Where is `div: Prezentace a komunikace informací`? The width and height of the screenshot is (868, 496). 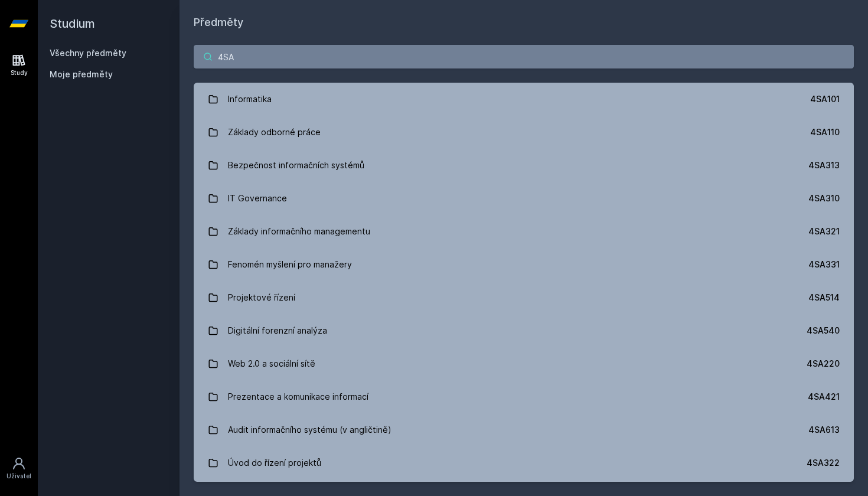 div: Prezentace a komunikace informací is located at coordinates (298, 397).